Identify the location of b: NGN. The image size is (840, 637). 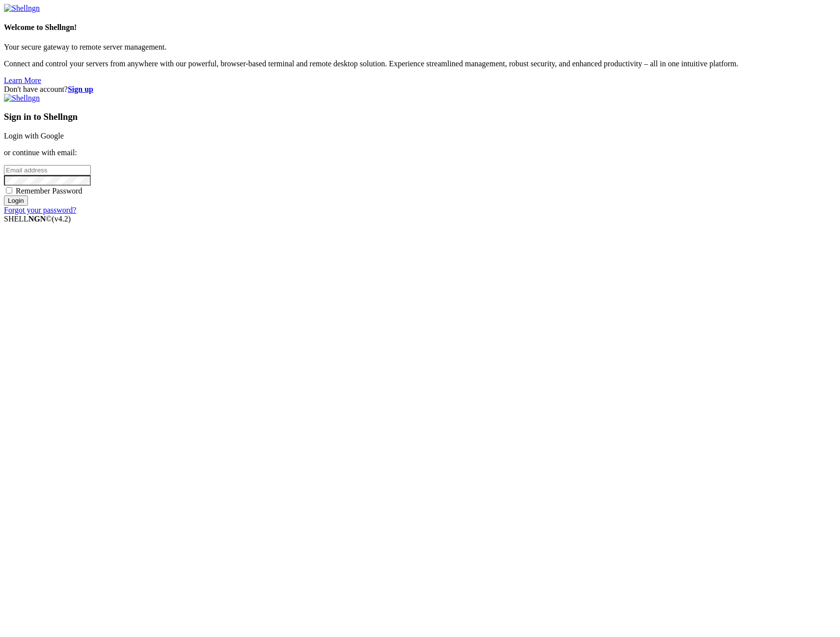
(37, 219).